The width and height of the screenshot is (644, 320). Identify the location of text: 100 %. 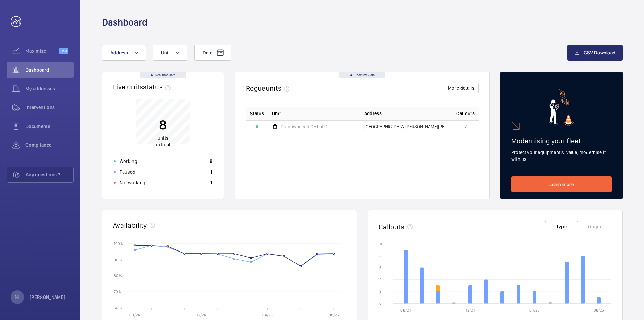
(119, 243).